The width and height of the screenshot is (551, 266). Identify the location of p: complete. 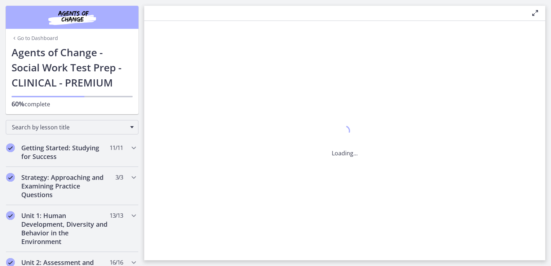
(72, 104).